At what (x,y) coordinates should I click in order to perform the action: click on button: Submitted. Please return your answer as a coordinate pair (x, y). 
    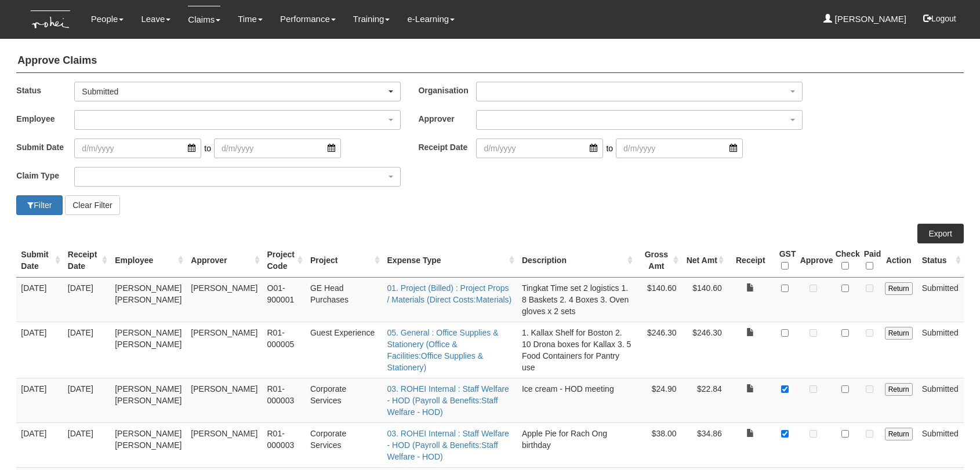
    Looking at the image, I should click on (237, 92).